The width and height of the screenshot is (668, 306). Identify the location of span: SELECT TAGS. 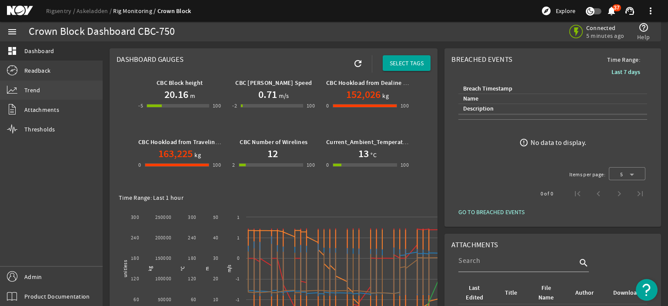
(407, 63).